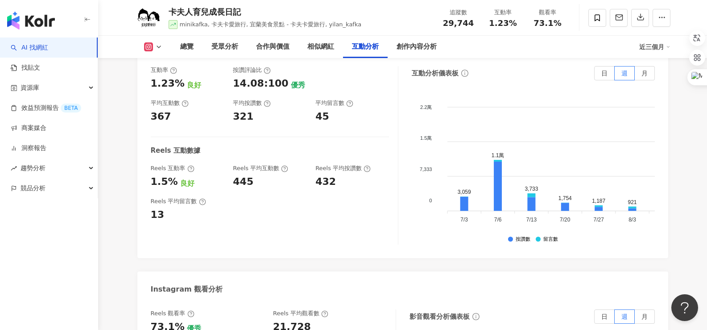 This screenshot has height=330, width=707. What do you see at coordinates (252, 103) in the screenshot?
I see `div: 平均按讚數` at bounding box center [252, 103].